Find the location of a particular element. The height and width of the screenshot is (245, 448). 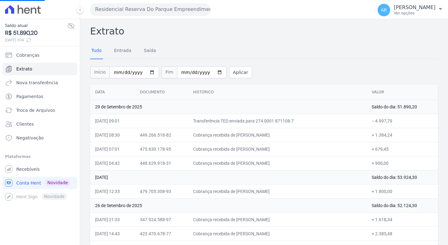

td: Saldo do dia: 51.890,20 is located at coordinates (402, 106).